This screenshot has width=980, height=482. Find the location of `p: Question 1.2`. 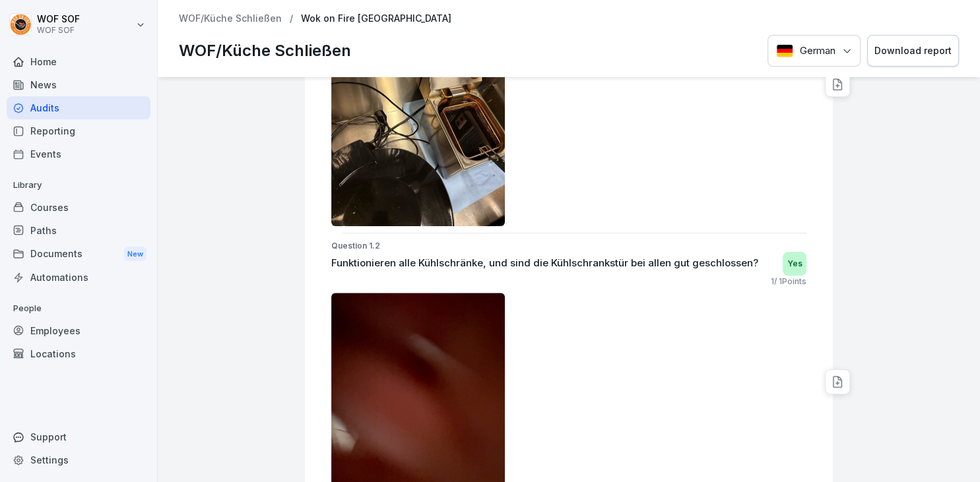

p: Question 1.2 is located at coordinates (569, 246).